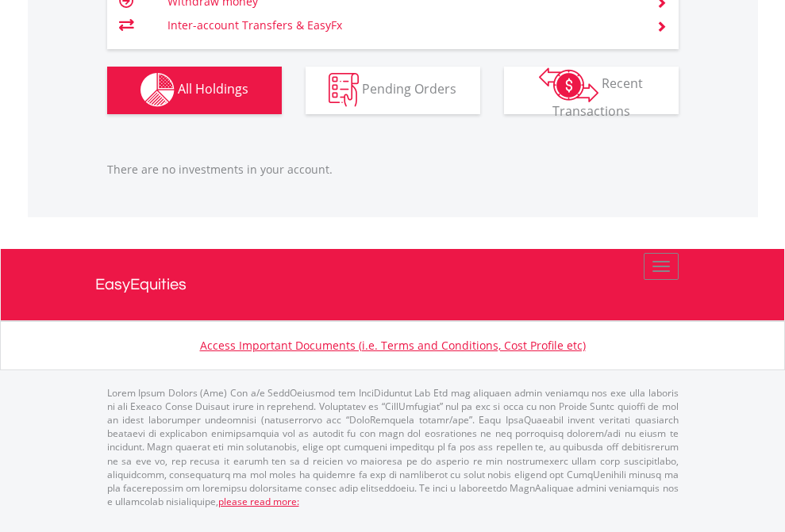 The height and width of the screenshot is (532, 785). Describe the element at coordinates (568, 85) in the screenshot. I see `img: transactions-zar-wht.png` at that location.